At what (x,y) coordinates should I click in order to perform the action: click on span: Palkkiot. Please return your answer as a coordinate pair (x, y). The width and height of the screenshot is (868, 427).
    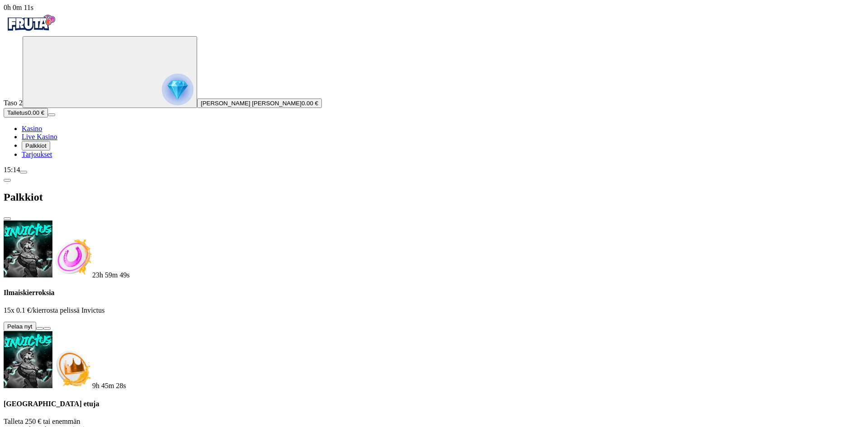
    Looking at the image, I should click on (35, 145).